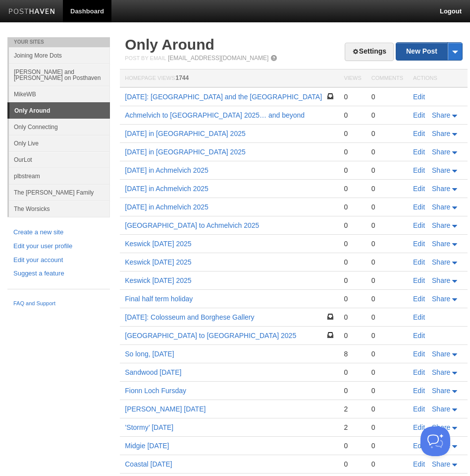 This screenshot has width=470, height=476. I want to click on div: 8, so click(352, 354).